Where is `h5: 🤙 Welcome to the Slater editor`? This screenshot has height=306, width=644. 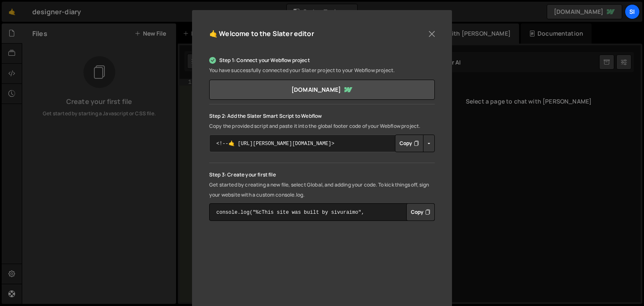
h5: 🤙 Welcome to the Slater editor is located at coordinates (261, 33).